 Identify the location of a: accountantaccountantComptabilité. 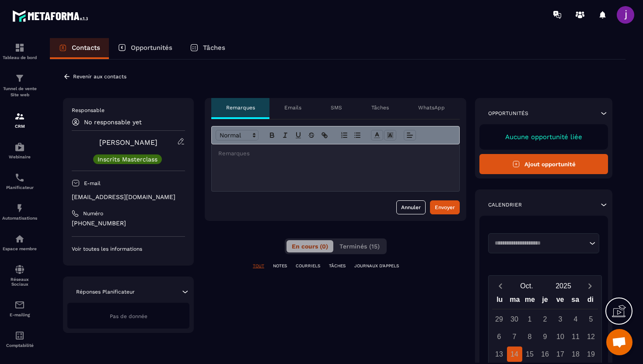
(20, 339).